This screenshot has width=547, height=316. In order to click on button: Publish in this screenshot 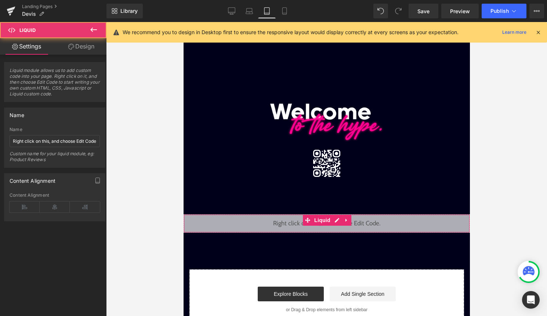, I will do `click(504, 11)`.